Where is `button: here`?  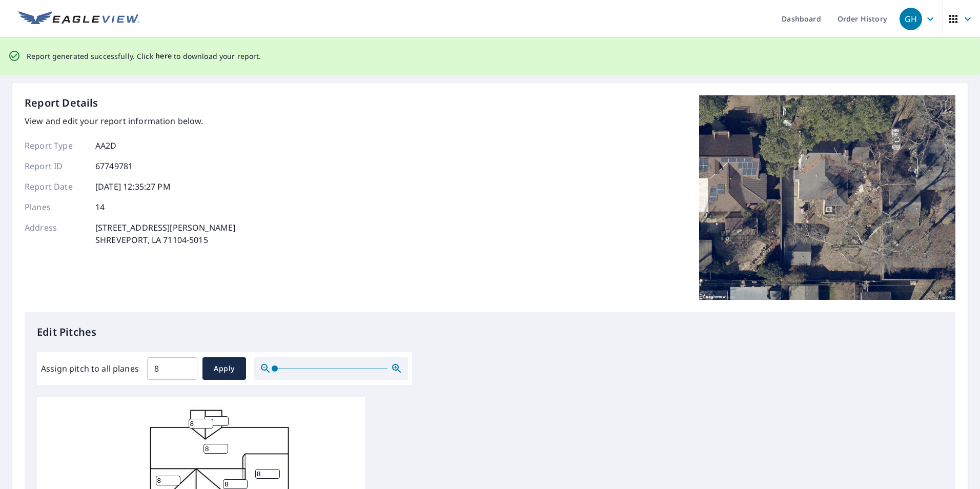 button: here is located at coordinates (164, 56).